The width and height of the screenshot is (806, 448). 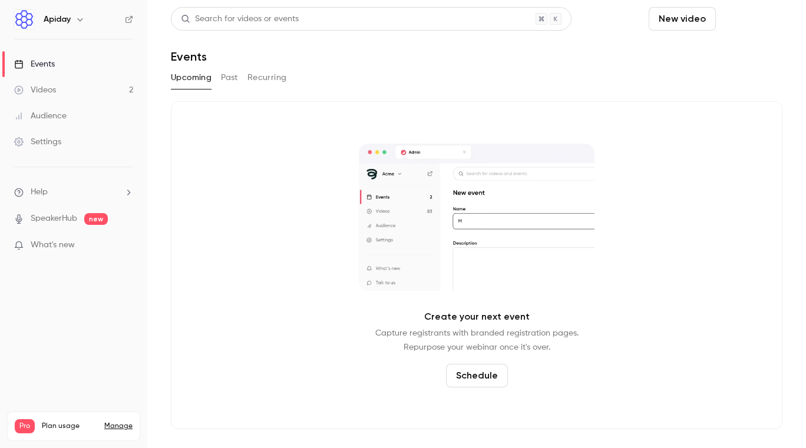 I want to click on span: Pro, so click(x=25, y=426).